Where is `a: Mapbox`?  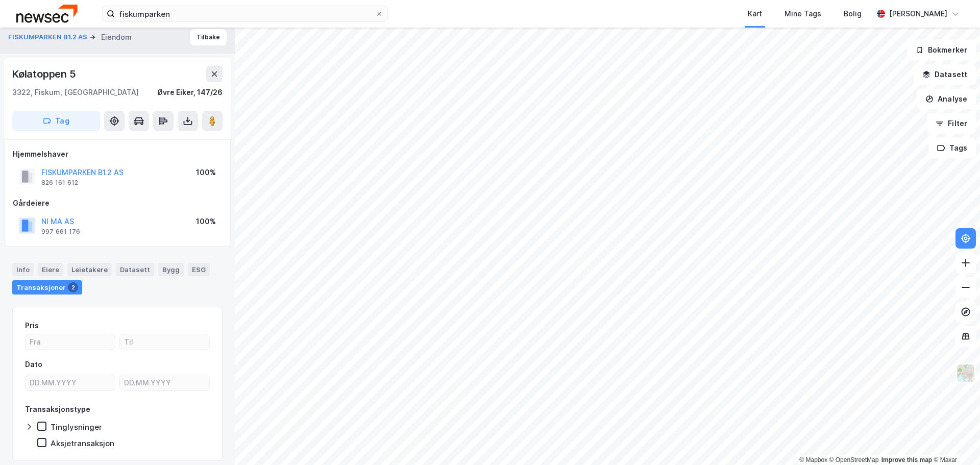 a: Mapbox is located at coordinates (813, 460).